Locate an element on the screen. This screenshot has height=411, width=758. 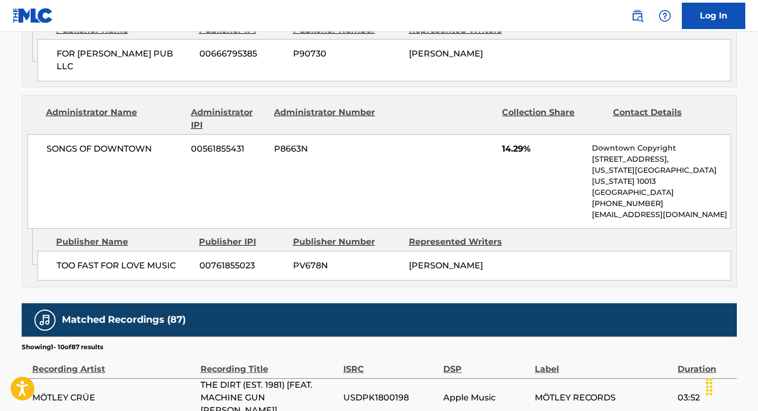
span: SONGS OF DOWNTOWN is located at coordinates (115, 149).